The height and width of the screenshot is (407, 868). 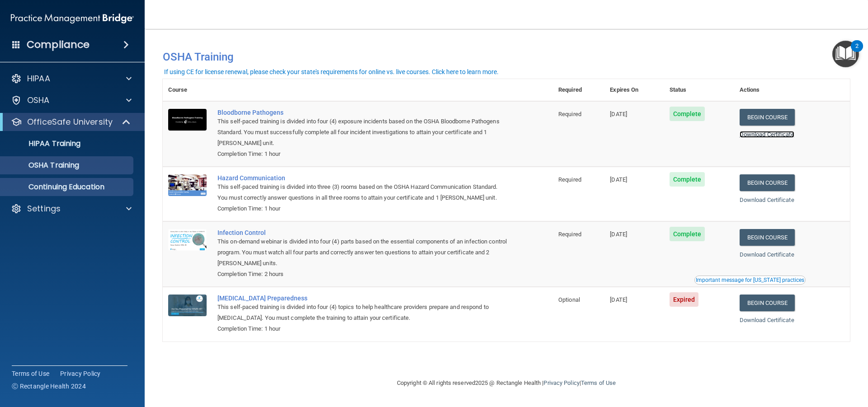 What do you see at coordinates (43, 144) in the screenshot?
I see `p: HIPAA Training` at bounding box center [43, 144].